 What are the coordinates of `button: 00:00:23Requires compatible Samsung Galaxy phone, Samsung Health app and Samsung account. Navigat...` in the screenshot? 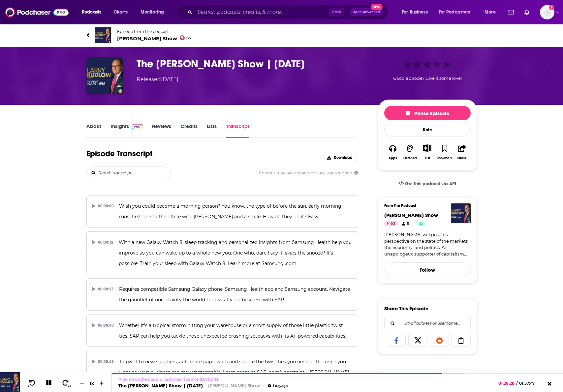 It's located at (222, 295).